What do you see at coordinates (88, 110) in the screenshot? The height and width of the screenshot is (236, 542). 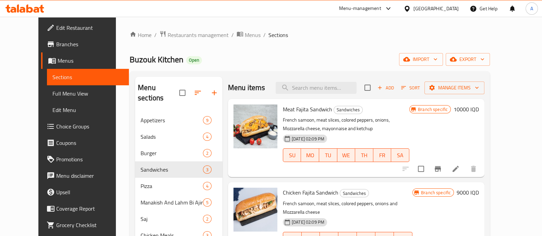 I see `a: Edit Menu` at bounding box center [88, 110].